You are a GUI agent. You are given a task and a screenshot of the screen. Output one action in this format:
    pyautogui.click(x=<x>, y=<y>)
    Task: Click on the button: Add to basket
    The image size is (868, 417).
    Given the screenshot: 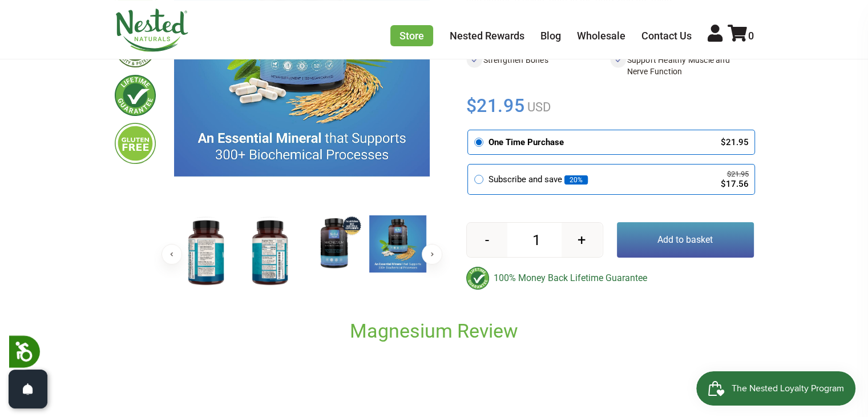 What is the action you would take?
    pyautogui.click(x=685, y=240)
    